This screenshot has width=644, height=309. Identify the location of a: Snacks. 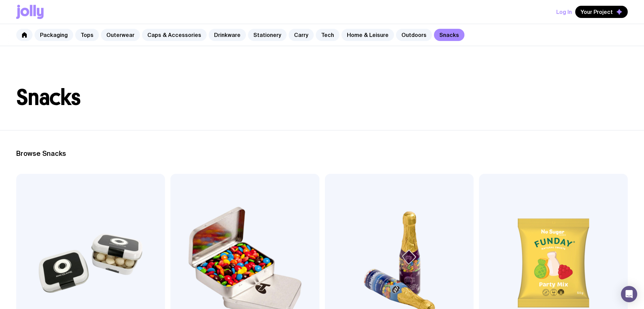
(449, 35).